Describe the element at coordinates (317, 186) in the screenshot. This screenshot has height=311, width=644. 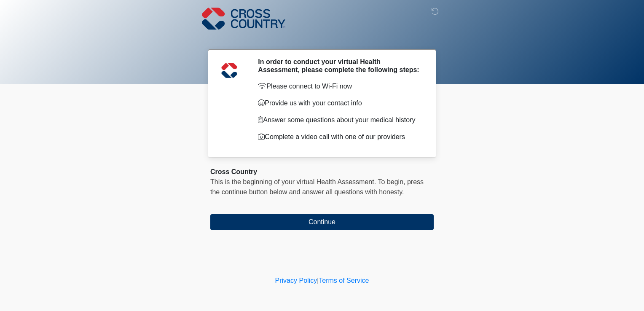
I see `span: press the continue button below and answer all questions with honesty.` at that location.